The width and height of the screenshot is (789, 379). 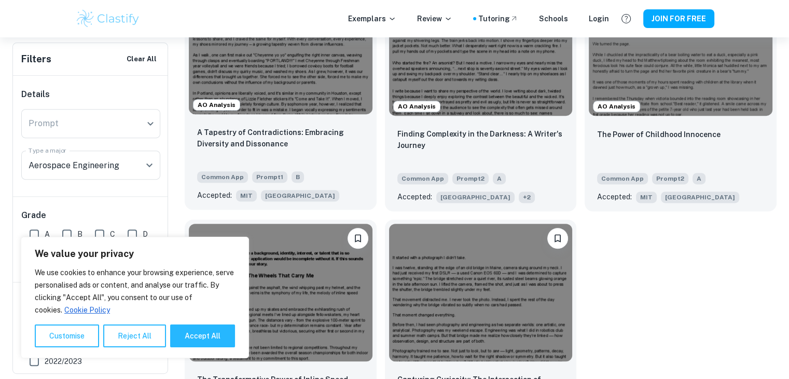 What do you see at coordinates (36, 59) in the screenshot?
I see `h6: Filters` at bounding box center [36, 59].